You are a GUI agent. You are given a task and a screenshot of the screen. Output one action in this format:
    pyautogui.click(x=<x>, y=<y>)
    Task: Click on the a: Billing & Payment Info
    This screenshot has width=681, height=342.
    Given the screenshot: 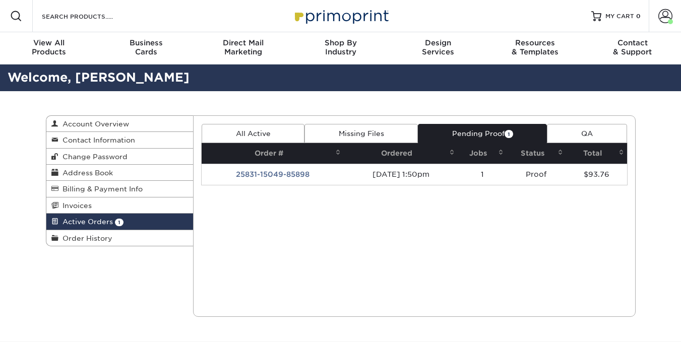 What is the action you would take?
    pyautogui.click(x=120, y=189)
    